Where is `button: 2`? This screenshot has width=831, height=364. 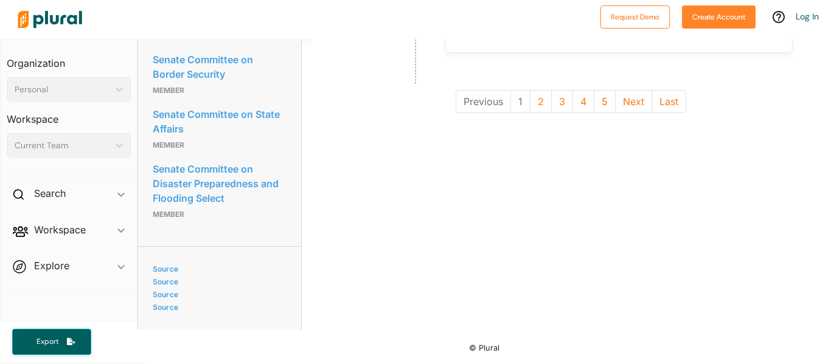
button: 2 is located at coordinates (541, 102).